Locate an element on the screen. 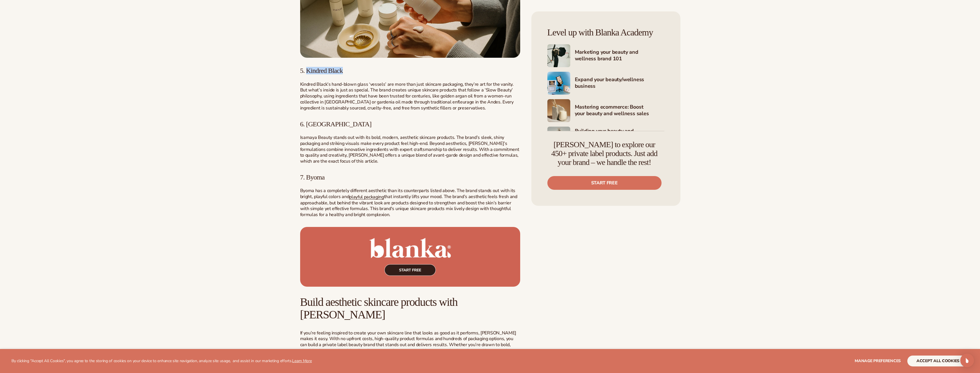 The width and height of the screenshot is (980, 373). img: Shopify Image 7 is located at coordinates (559, 111).